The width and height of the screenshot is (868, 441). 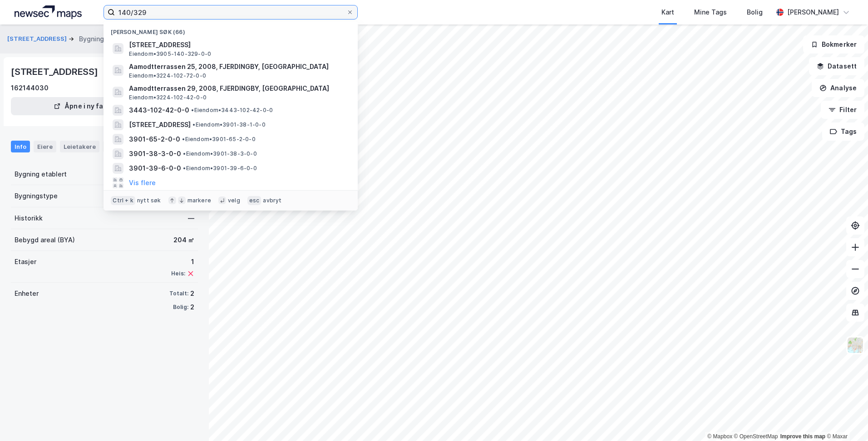 I want to click on span: 3901-38-3-0-0, so click(x=155, y=154).